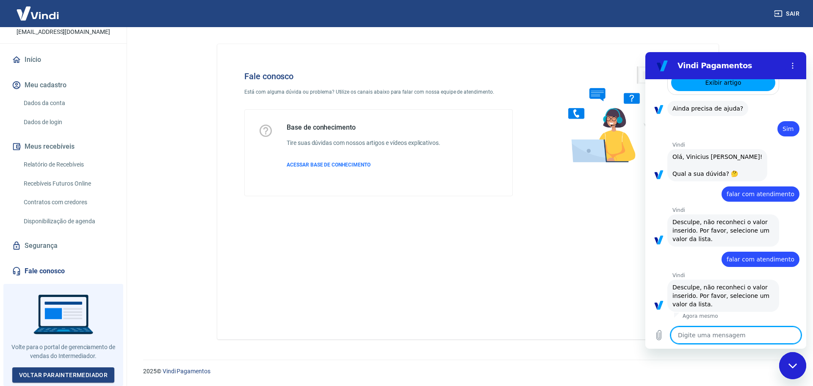 This screenshot has width=813, height=386. I want to click on a: Voltar paraIntermediador, so click(64, 375).